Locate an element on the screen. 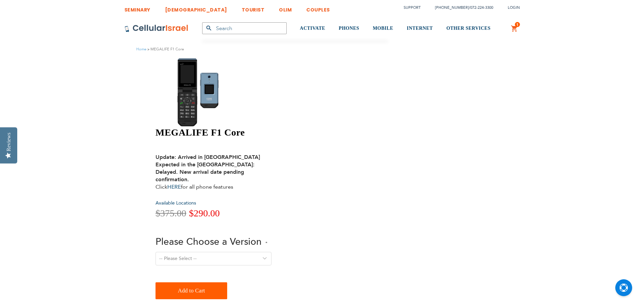  img: Cellular Israel Logo is located at coordinates (157, 28).